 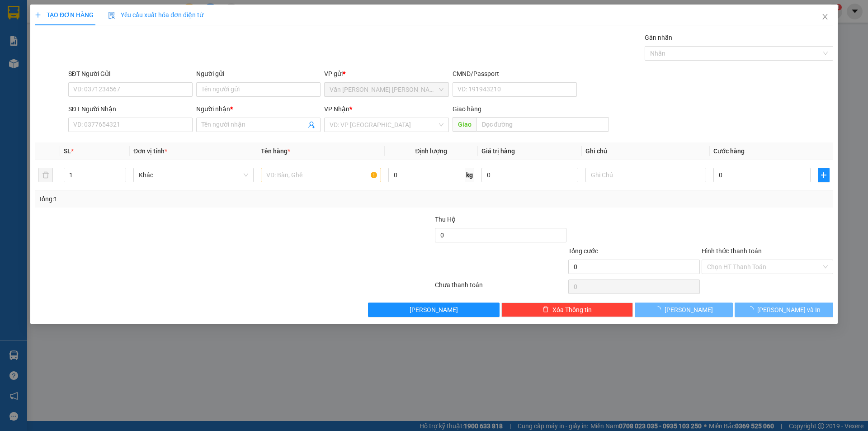 I want to click on span: user-add, so click(x=312, y=125).